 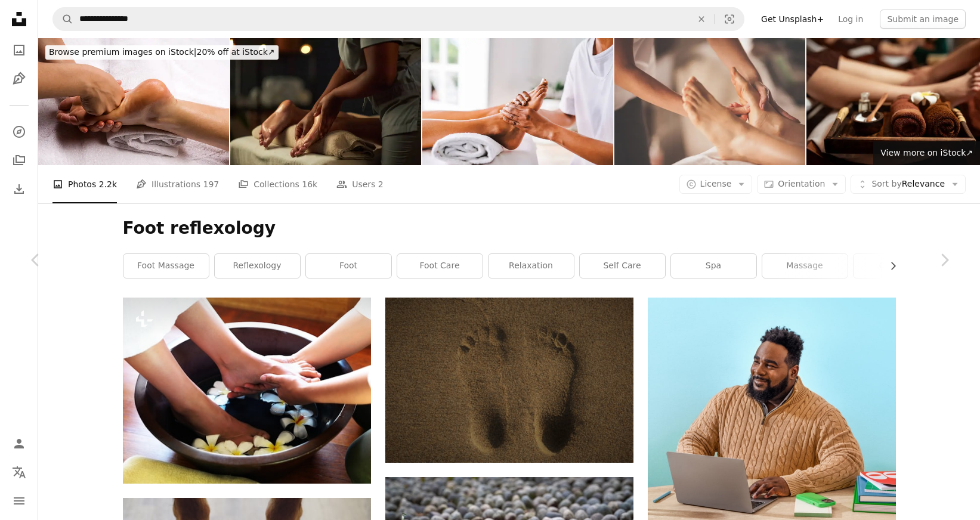 What do you see at coordinates (309, 185) in the screenshot?
I see `span: 16k` at bounding box center [309, 185].